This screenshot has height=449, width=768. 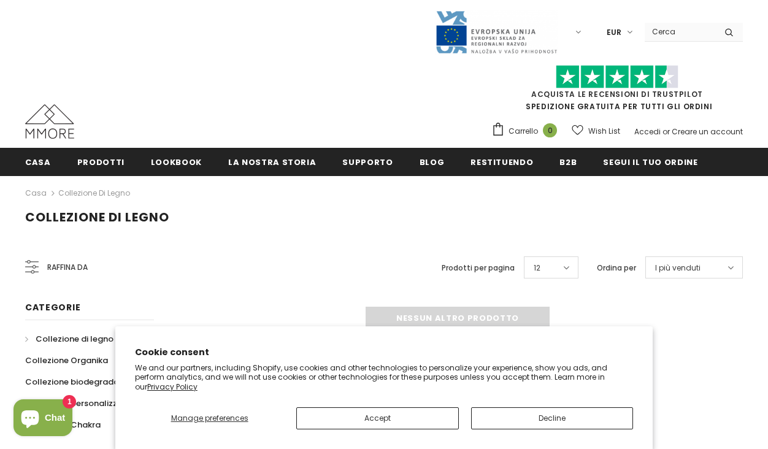 I want to click on img: Casi MMORE, so click(x=50, y=121).